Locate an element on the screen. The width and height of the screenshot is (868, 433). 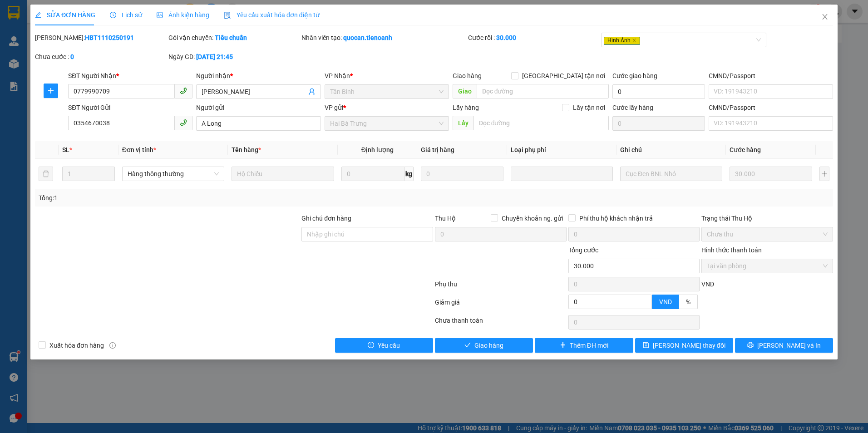
span: Tổng cước is located at coordinates (583, 250).